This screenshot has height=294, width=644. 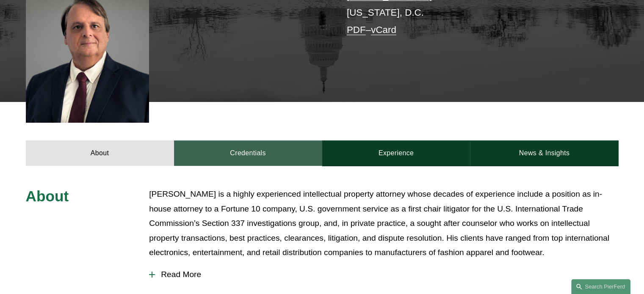 I want to click on a: Credentials, so click(x=248, y=153).